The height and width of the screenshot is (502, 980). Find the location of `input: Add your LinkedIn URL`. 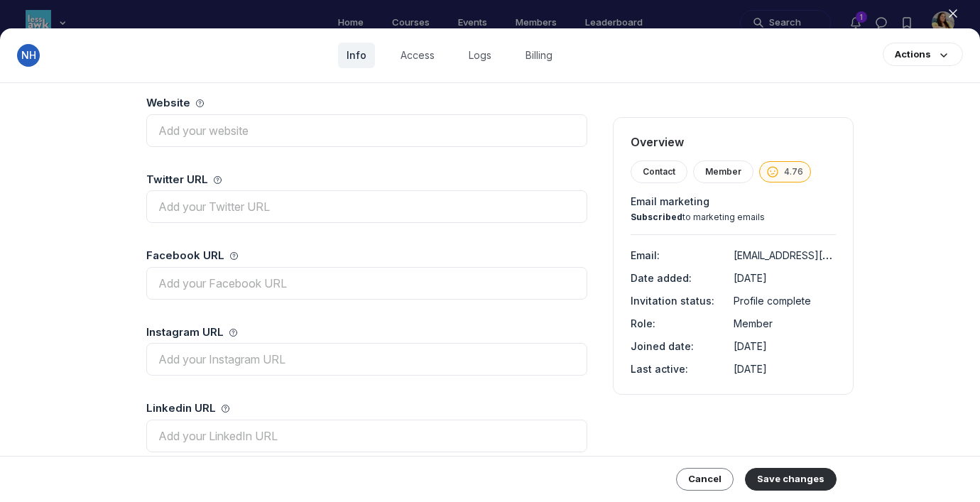

input: Add your LinkedIn URL is located at coordinates (367, 436).